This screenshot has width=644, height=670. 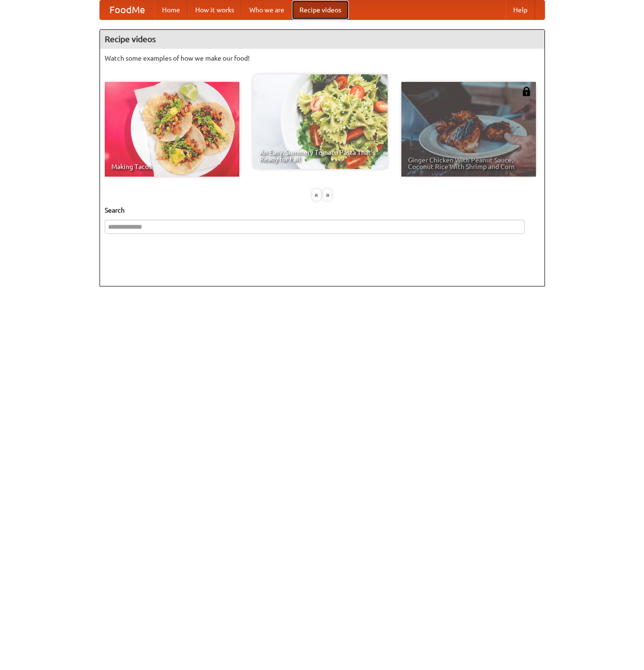 What do you see at coordinates (171, 10) in the screenshot?
I see `a: Home` at bounding box center [171, 10].